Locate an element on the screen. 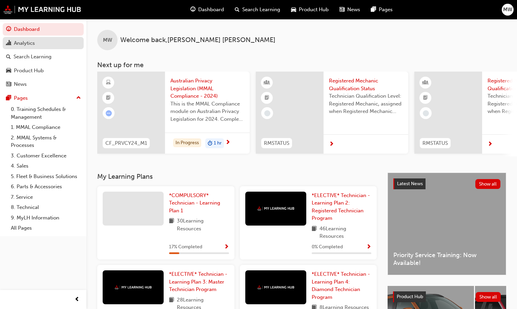 This screenshot has height=309, width=517. a: 1. MMAL Compliance is located at coordinates (46, 127).